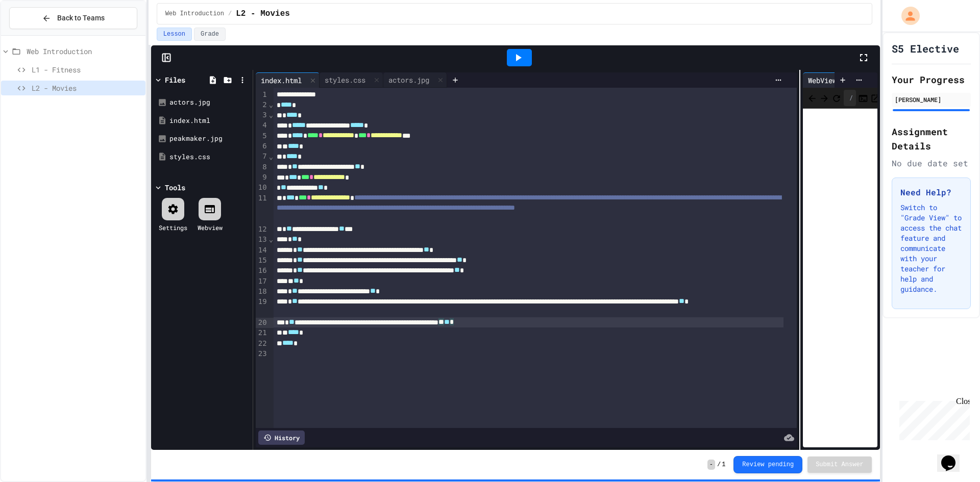  What do you see at coordinates (925, 49) in the screenshot?
I see `h1: S5 Elective` at bounding box center [925, 49].